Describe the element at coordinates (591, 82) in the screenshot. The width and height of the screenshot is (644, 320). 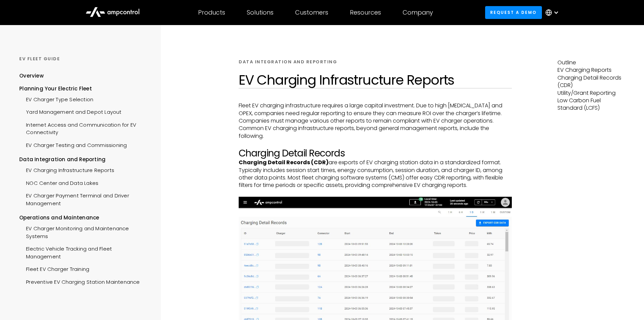
I see `p: Charging Detail Records (CDR)` at that location.